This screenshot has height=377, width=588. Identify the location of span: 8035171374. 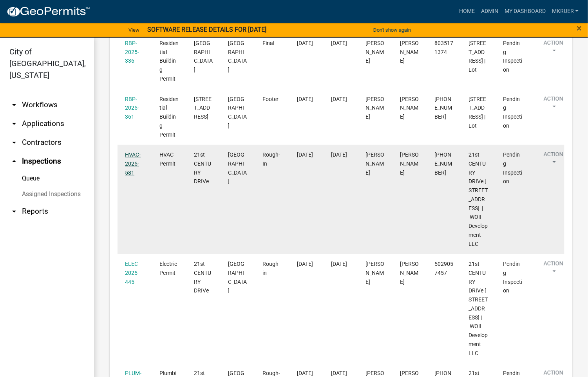
(444, 47).